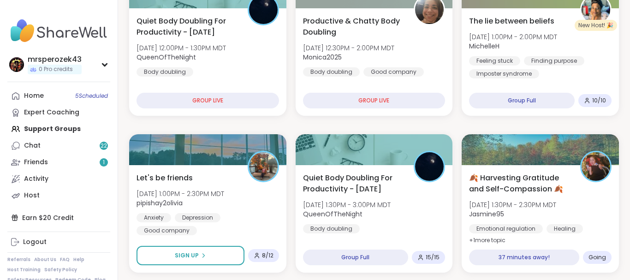 This screenshot has height=280, width=630. Describe the element at coordinates (429, 166) in the screenshot. I see `img: QueenOfTheNight` at that location.